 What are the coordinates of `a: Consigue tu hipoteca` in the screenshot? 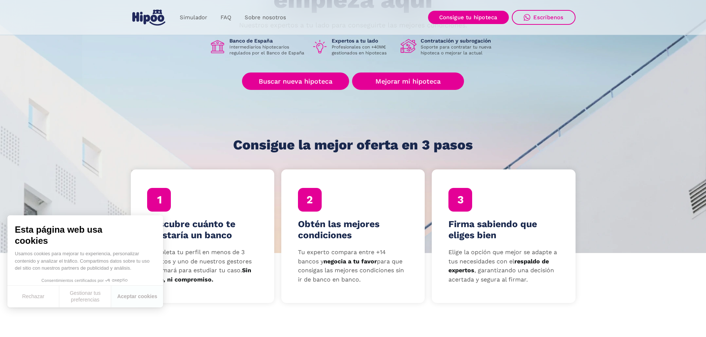 It's located at (468, 17).